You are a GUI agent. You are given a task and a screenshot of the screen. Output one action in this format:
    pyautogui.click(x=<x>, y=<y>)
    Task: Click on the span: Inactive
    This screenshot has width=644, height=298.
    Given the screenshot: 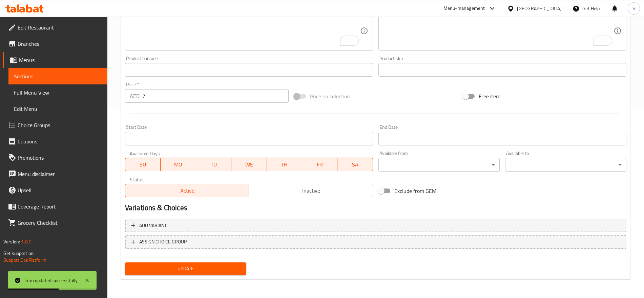 What is the action you would take?
    pyautogui.click(x=311, y=191)
    